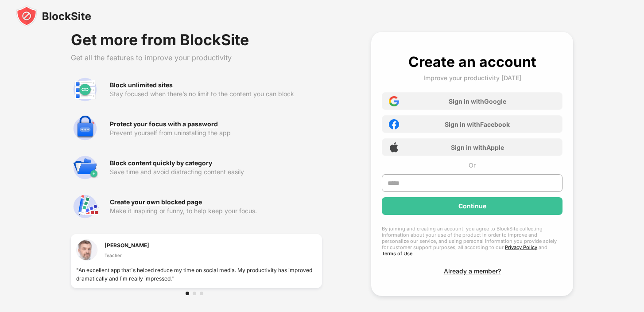  What do you see at coordinates (396, 253) in the screenshot?
I see `a: Terms of Use` at bounding box center [396, 253].